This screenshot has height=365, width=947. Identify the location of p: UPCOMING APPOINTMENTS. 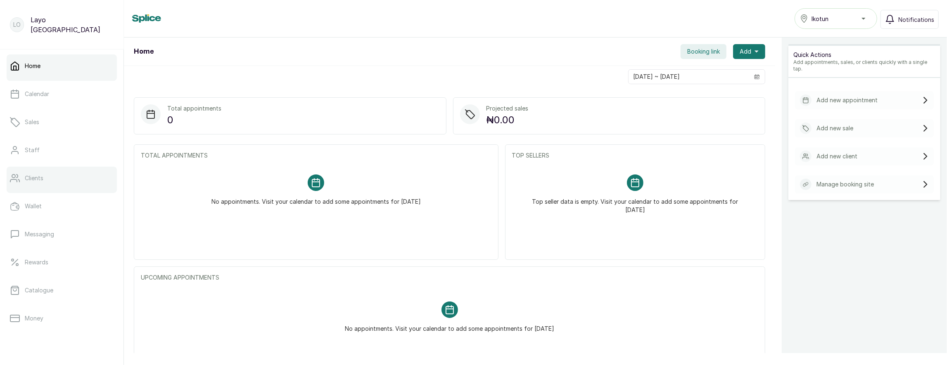
(449, 278).